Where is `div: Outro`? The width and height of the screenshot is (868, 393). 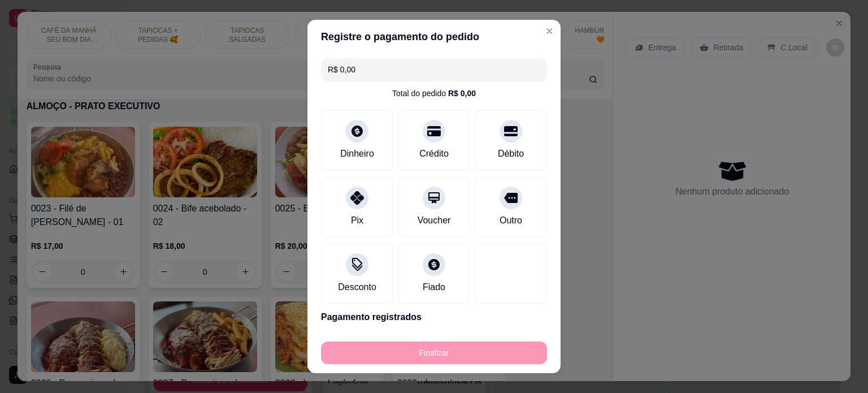 div: Outro is located at coordinates (511, 220).